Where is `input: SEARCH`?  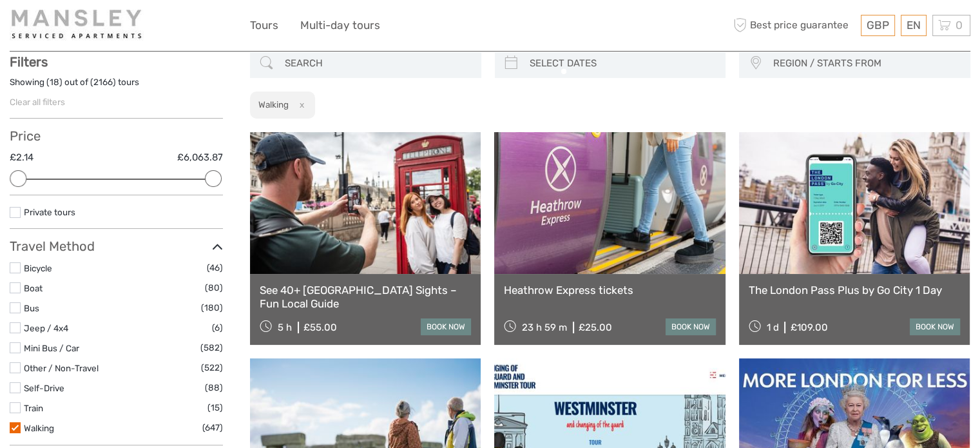
input: SEARCH is located at coordinates (376, 63).